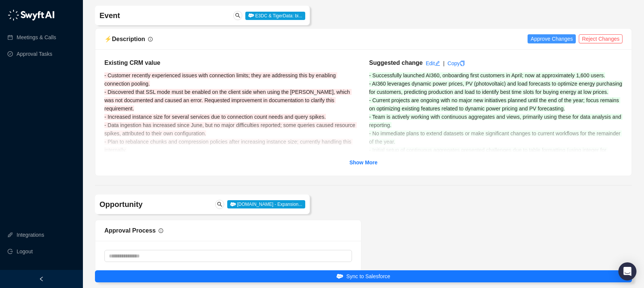 The height and width of the screenshot is (288, 644). Describe the element at coordinates (496, 88) in the screenshot. I see `span: - AI360 leverages dynamic power prices, PV (photovoltaic) and load forecasts to optimize energy p...` at that location.